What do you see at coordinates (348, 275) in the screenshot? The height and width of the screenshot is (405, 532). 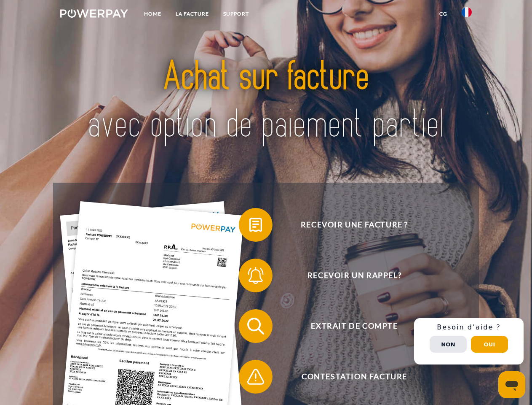 I see `a: Recevoir un rappel?` at bounding box center [348, 275].